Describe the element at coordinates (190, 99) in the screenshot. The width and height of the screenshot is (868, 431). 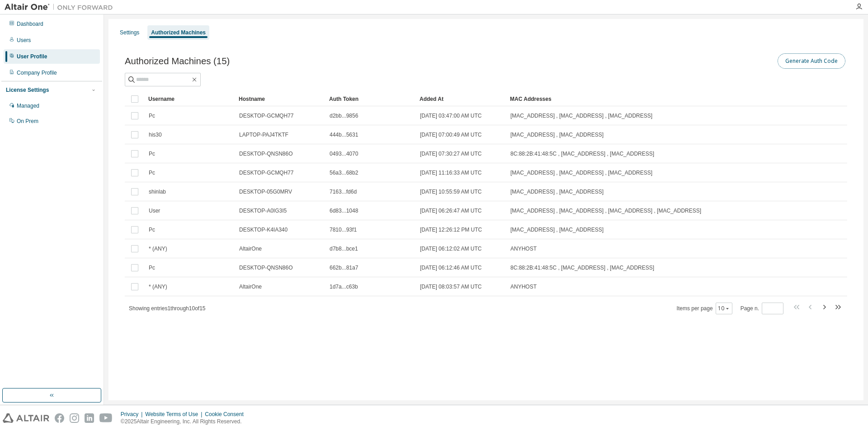
I see `div: Username` at that location.